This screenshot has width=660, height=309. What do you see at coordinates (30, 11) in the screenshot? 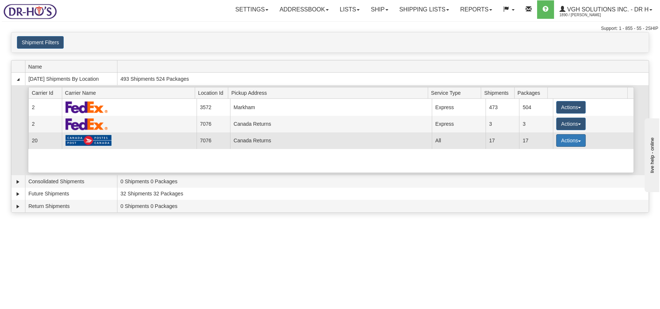
I see `img: logo1890.jpg` at bounding box center [30, 11].